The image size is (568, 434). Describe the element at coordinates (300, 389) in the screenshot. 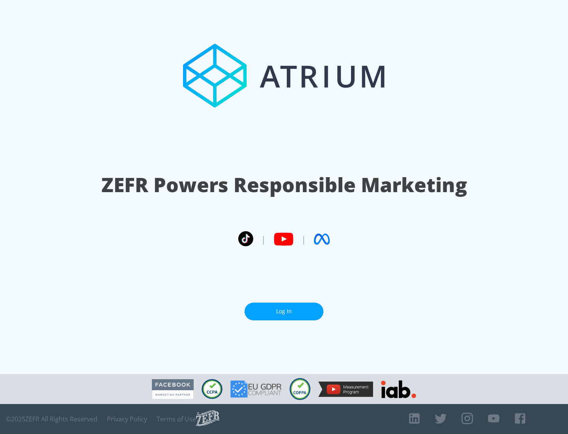

I see `img: COPPA Compliant` at that location.